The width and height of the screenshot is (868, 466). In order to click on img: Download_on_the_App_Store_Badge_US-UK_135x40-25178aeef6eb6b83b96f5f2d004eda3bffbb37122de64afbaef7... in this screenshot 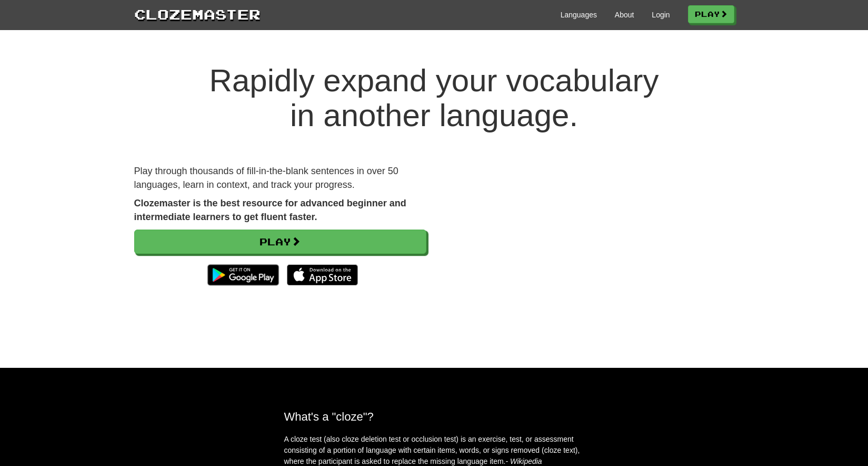, I will do `click(322, 275)`.